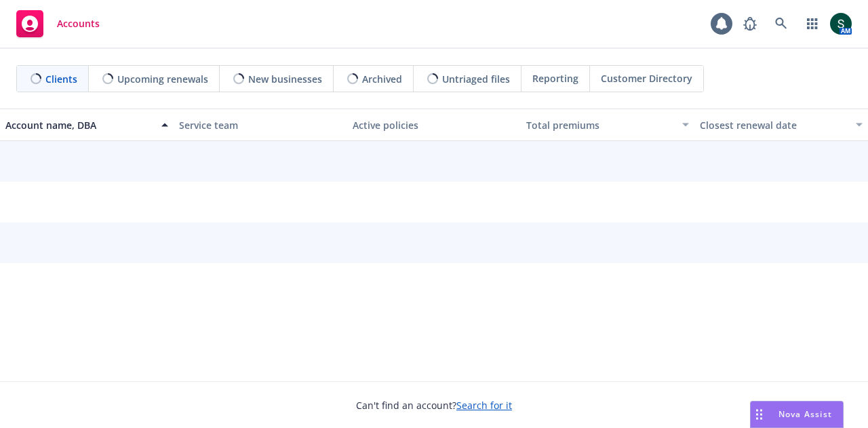 The image size is (868, 428). I want to click on span: Archived, so click(382, 79).